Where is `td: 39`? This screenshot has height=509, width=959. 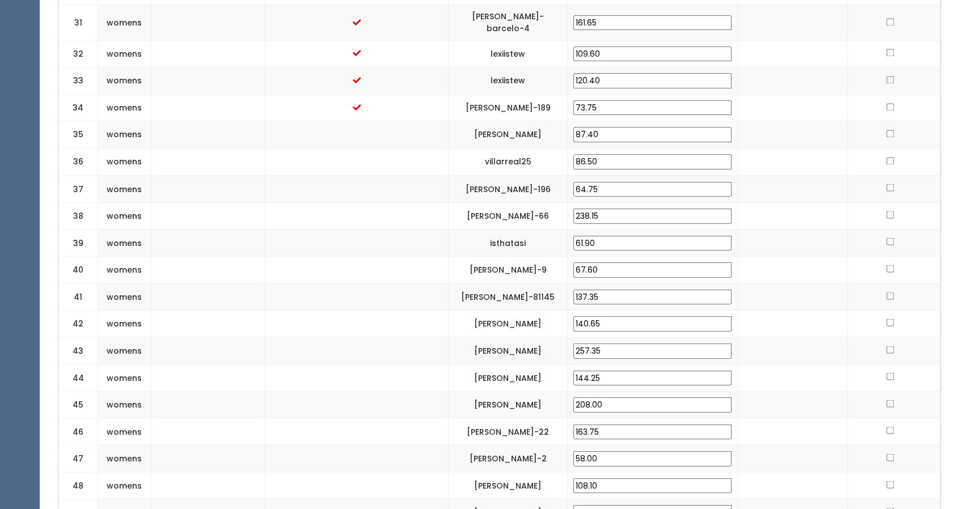
td: 39 is located at coordinates (78, 243).